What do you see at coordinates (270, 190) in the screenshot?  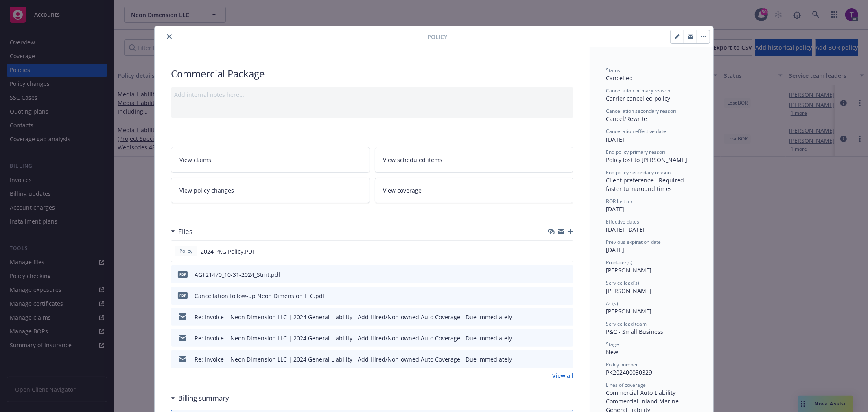 I see `a: View policy changes` at bounding box center [270, 190].